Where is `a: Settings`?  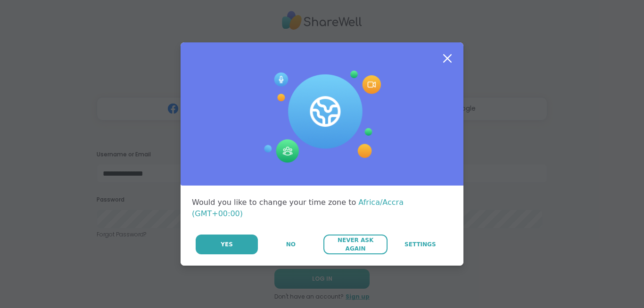
a: Settings is located at coordinates (420, 244).